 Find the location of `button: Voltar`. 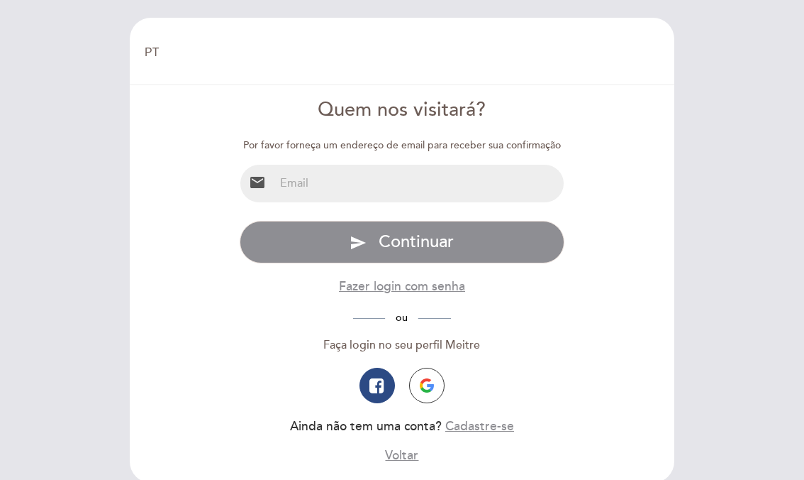

button: Voltar is located at coordinates (401, 455).